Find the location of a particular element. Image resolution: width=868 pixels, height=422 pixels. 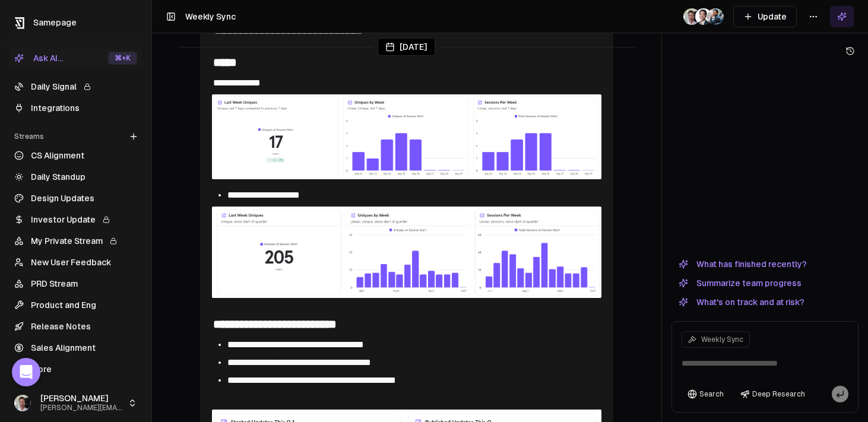

button: What's on track and at risk? is located at coordinates (741, 302).